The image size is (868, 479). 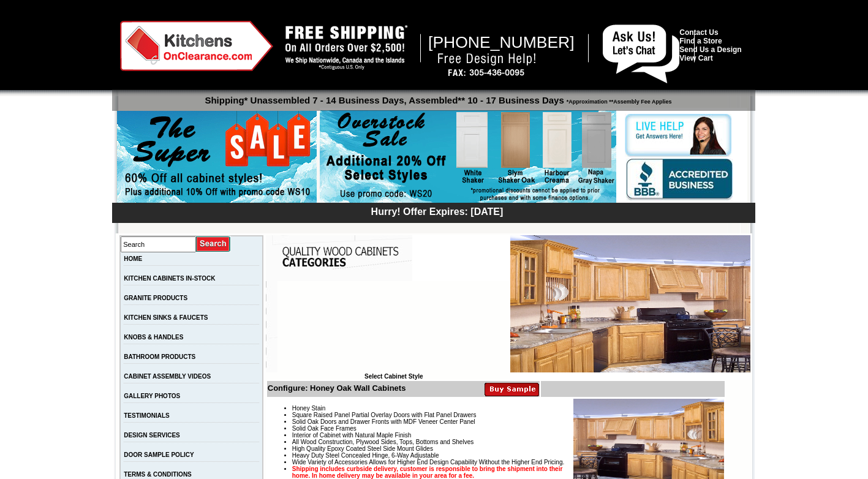 What do you see at coordinates (698, 32) in the screenshot?
I see `a: Contact Us` at bounding box center [698, 32].